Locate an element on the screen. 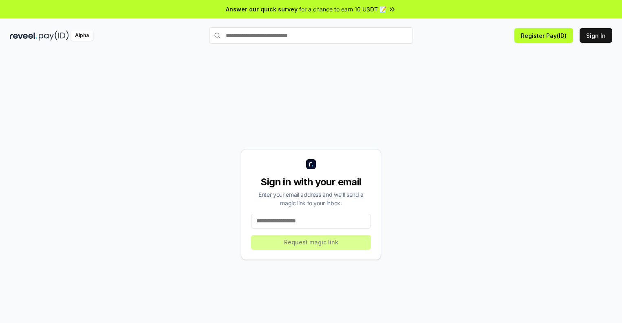 Image resolution: width=622 pixels, height=323 pixels. img: pay_id is located at coordinates (54, 35).